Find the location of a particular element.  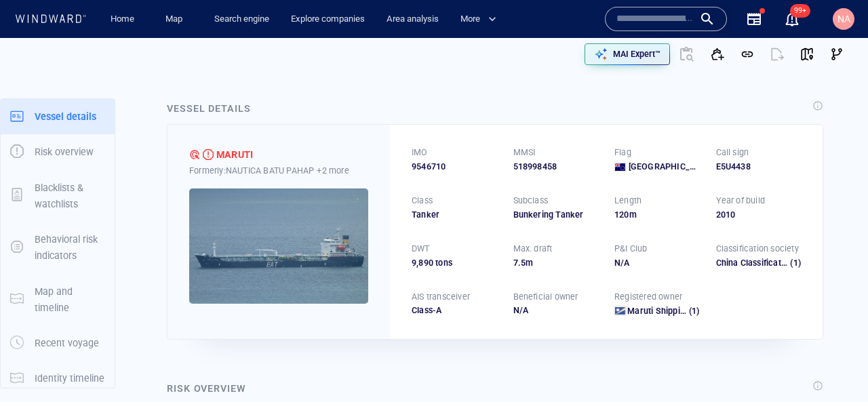

p: Call sign is located at coordinates (733, 152).